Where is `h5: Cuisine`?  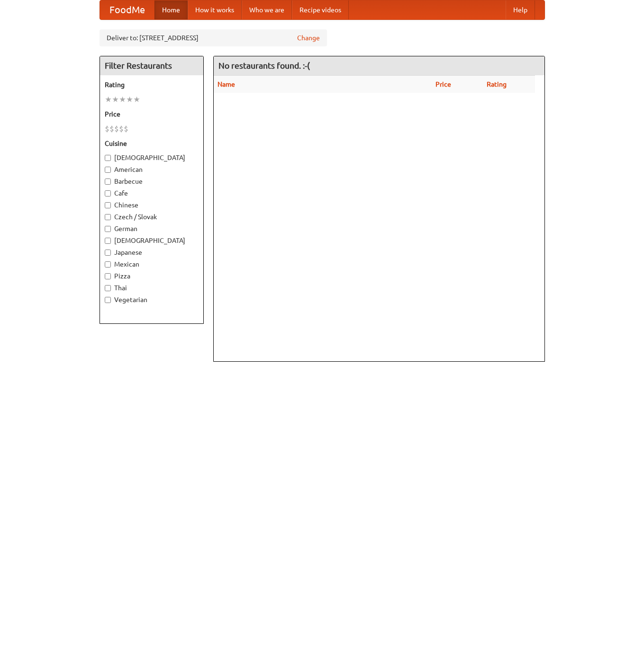
h5: Cuisine is located at coordinates (151, 144).